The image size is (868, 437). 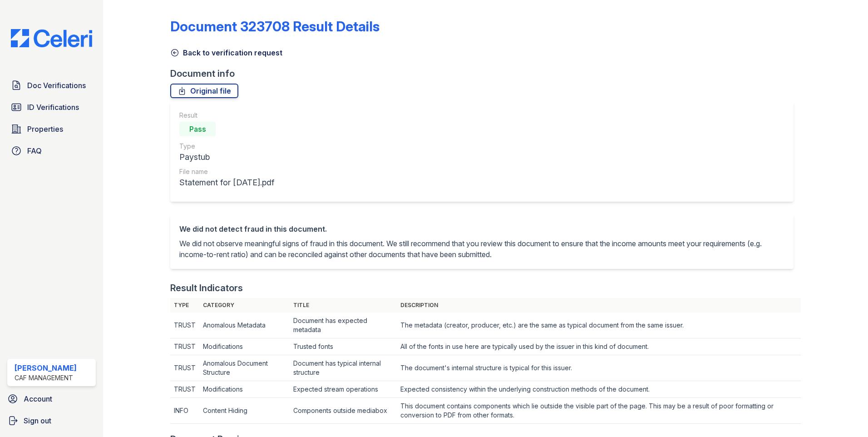 I want to click on div: Paystub, so click(x=227, y=157).